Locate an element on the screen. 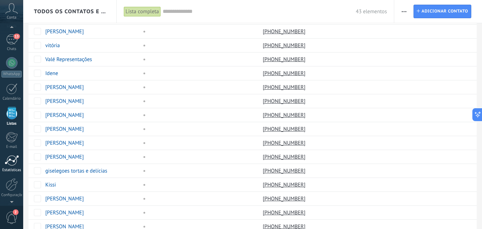 The width and height of the screenshot is (482, 229). span: 43 elementos is located at coordinates (371, 11).